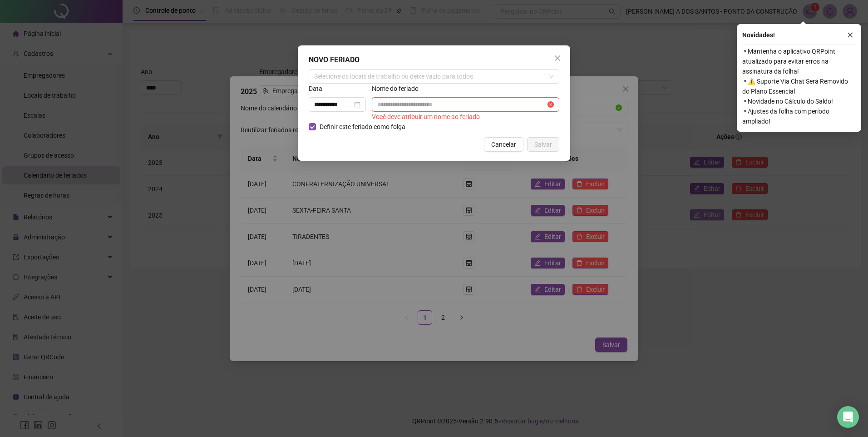 The height and width of the screenshot is (437, 868). Describe the element at coordinates (848, 417) in the screenshot. I see `div: Open Intercom Messenger` at that location.